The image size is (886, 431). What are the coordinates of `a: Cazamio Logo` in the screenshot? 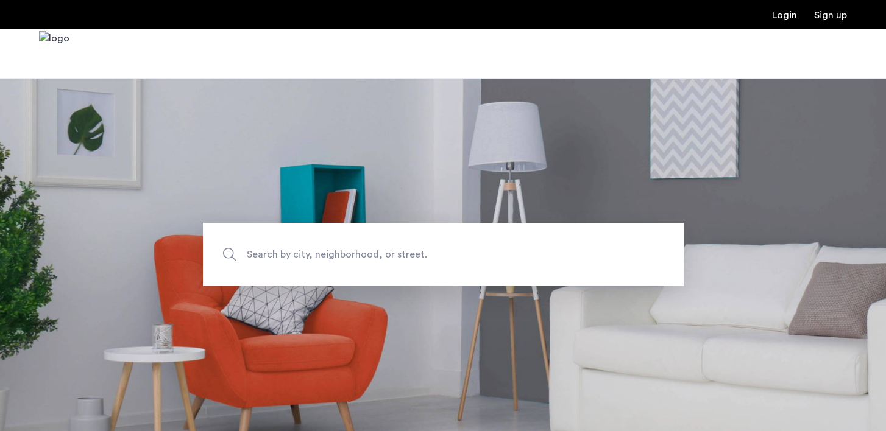 It's located at (54, 54).